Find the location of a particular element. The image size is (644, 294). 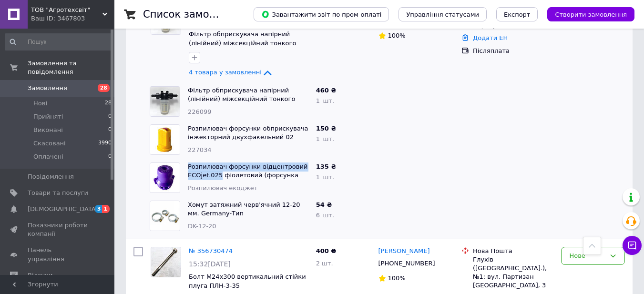

span: Завантажити звіт по пром-оплаті is located at coordinates (321, 14).